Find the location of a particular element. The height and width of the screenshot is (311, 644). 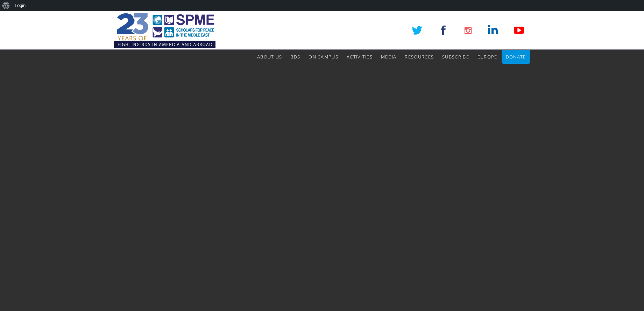

a: Media is located at coordinates (389, 57).